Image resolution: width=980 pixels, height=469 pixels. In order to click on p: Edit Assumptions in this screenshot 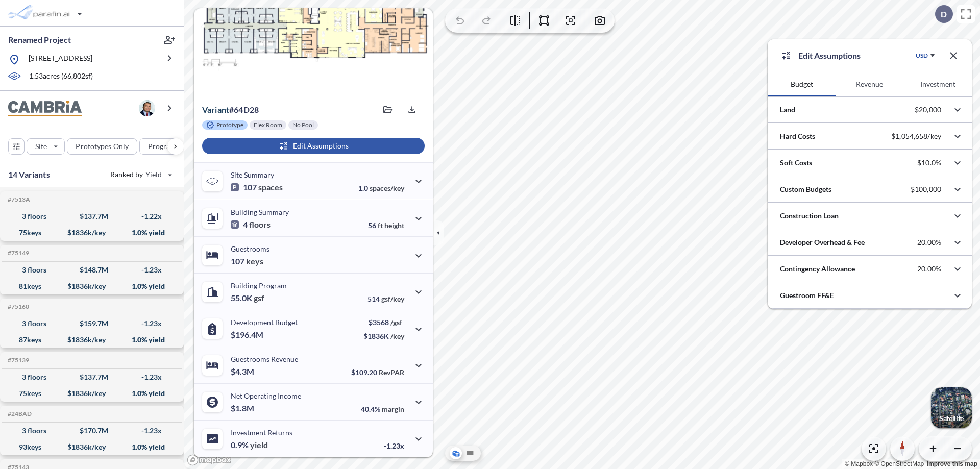, I will do `click(829, 56)`.